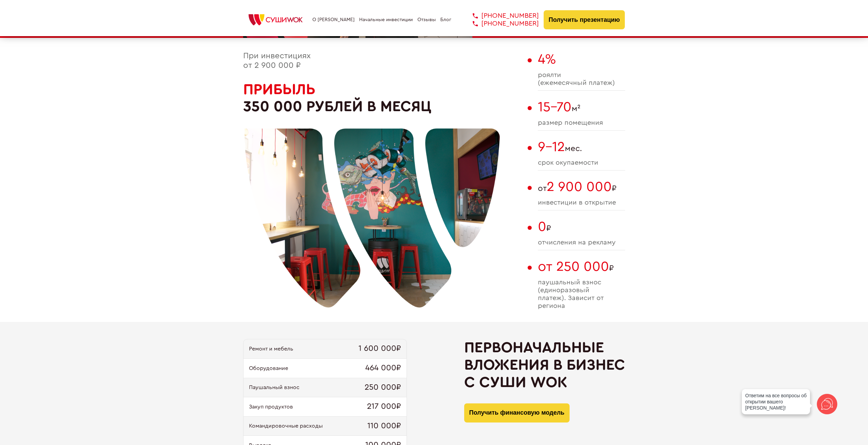  Describe the element at coordinates (383, 388) in the screenshot. I see `span: 250 000₽` at that location.